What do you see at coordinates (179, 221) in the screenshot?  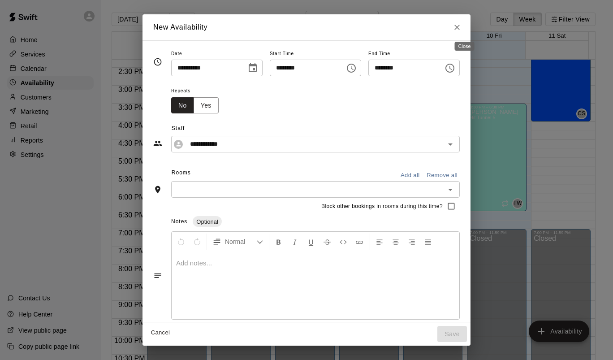 I see `span: Notes` at bounding box center [179, 221].